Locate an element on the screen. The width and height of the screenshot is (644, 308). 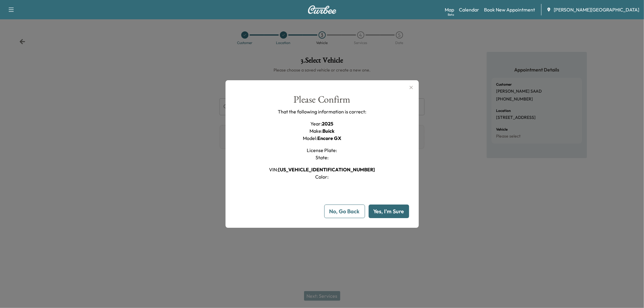
h1: Color : is located at coordinates (322, 177).